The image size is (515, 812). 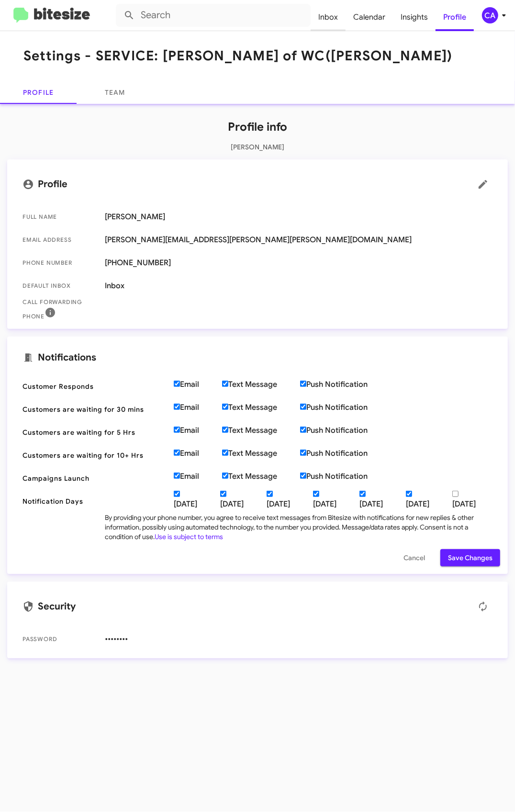 What do you see at coordinates (414, 558) in the screenshot?
I see `button: Cancel` at bounding box center [414, 558].